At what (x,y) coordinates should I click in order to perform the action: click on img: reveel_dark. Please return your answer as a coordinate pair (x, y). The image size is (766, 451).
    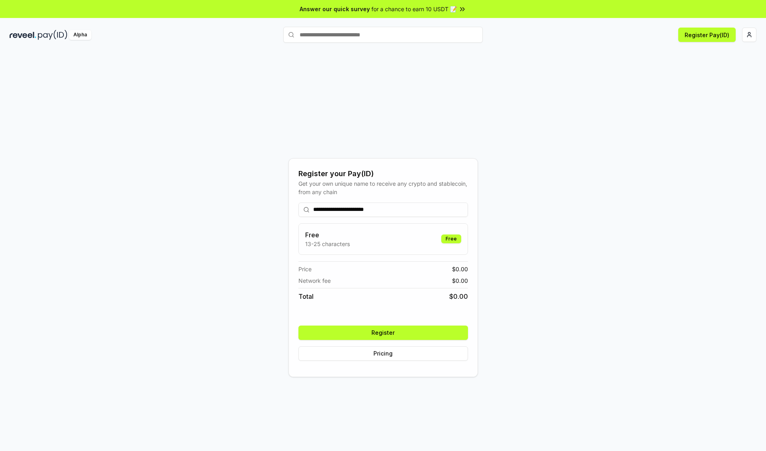
    Looking at the image, I should click on (23, 35).